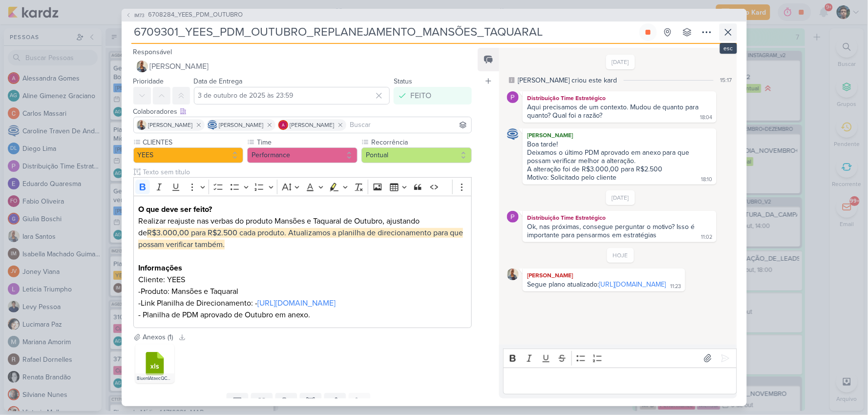  I want to click on p: Realizar reajuste nas verbas do produto Mansões e Taquaral de Outubro, ajustando de, so click(303, 233).